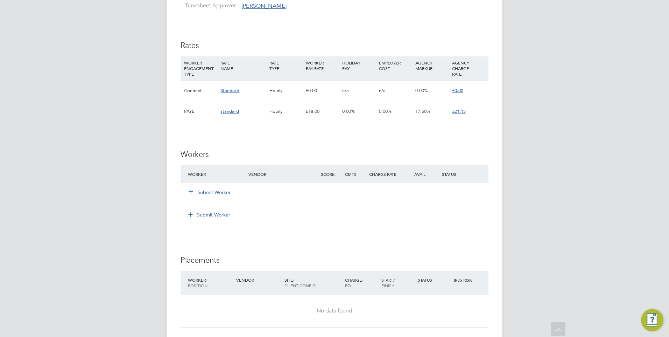  Describe the element at coordinates (322, 91) in the screenshot. I see `div: £0.00` at that location.